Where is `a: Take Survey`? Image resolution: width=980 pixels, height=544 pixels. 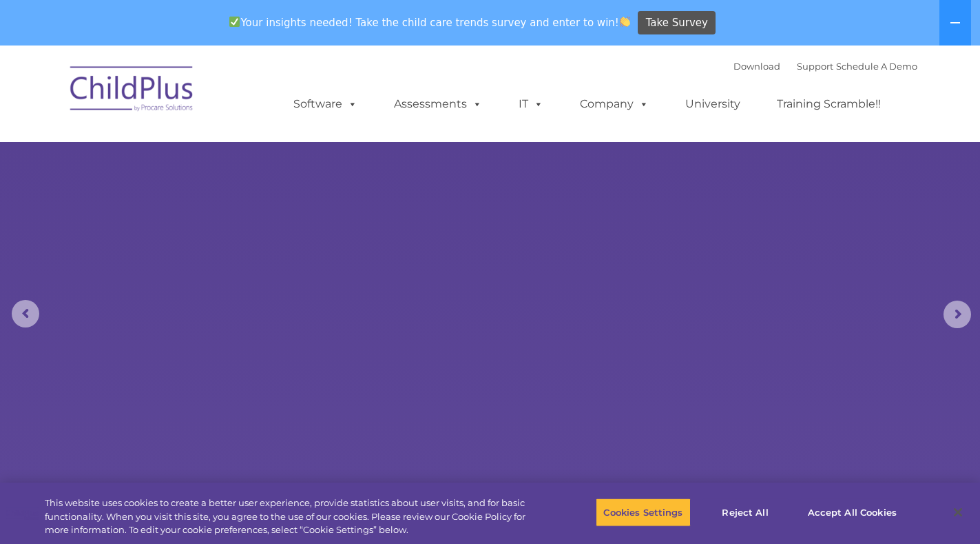
a: Take Survey is located at coordinates (677, 22).